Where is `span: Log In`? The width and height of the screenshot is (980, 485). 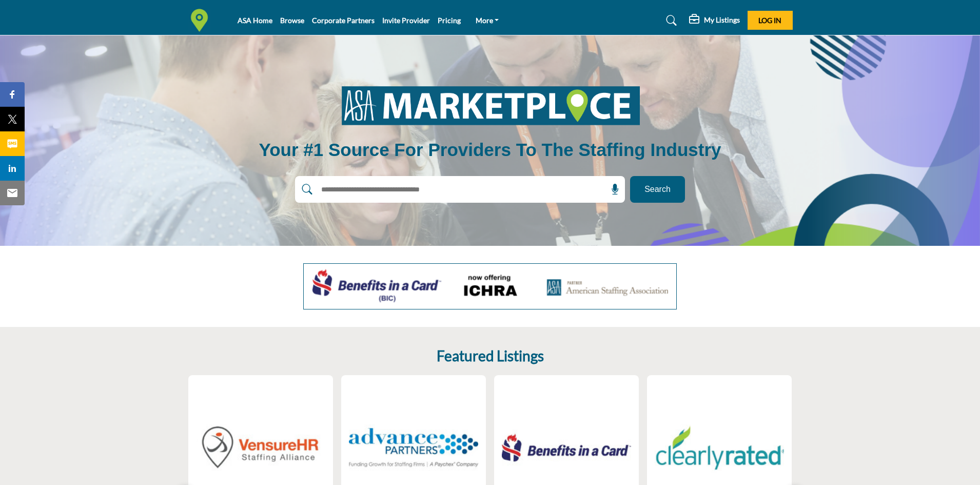
span: Log In is located at coordinates (770, 20).